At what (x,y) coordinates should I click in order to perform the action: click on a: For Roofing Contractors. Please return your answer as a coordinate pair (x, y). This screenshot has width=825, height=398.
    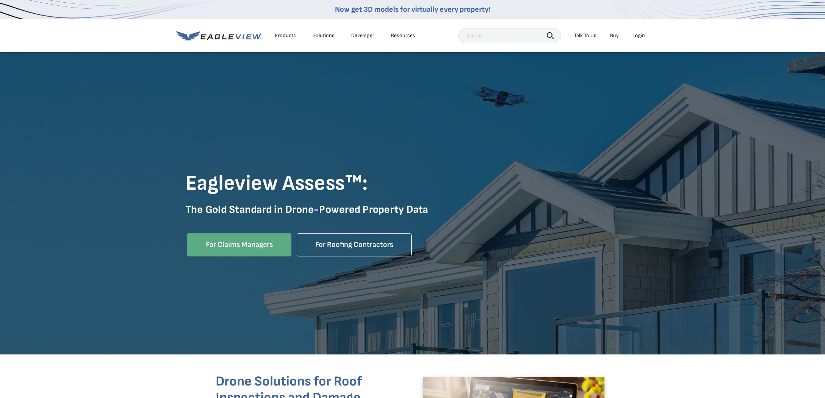
    Looking at the image, I should click on (354, 245).